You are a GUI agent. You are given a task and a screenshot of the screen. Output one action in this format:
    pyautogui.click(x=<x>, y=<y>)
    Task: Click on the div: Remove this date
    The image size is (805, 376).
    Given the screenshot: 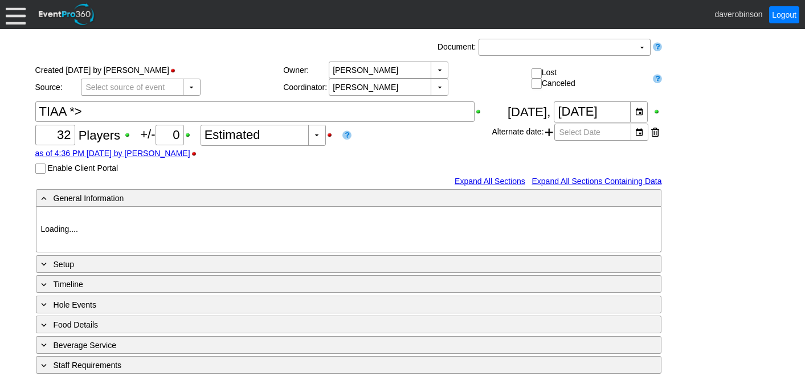 What is the action you would take?
    pyautogui.click(x=655, y=132)
    